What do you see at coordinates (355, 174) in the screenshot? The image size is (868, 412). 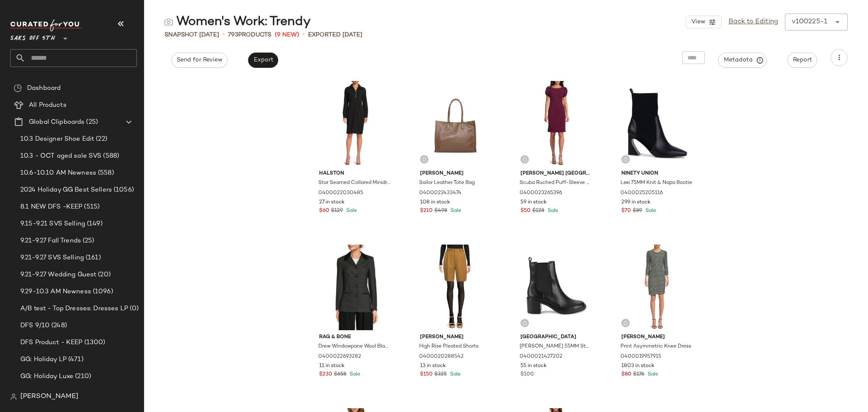 I see `span: Halston` at bounding box center [355, 174].